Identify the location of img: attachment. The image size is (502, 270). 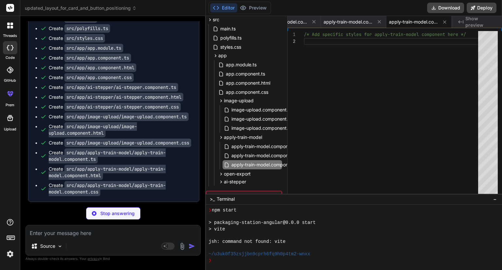
(182, 246).